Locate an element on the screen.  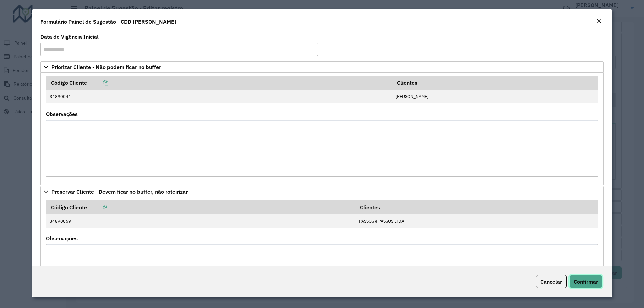
a: Preservar Cliente - Devem ficar no buffer, não roteirizar is located at coordinates (322, 191).